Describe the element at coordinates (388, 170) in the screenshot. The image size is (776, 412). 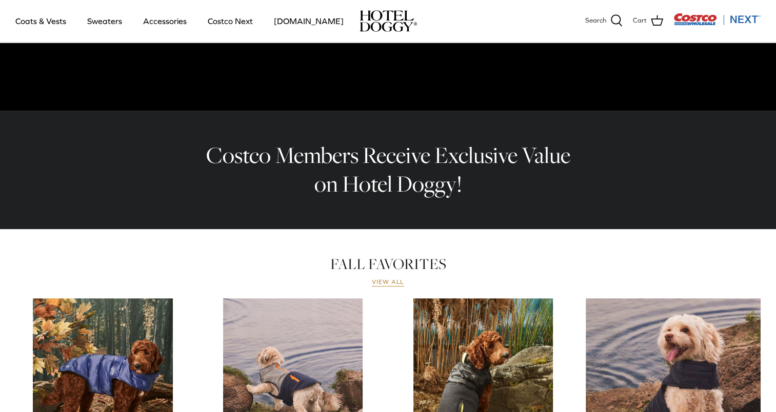
I see `h2: Costco Members Receive Exclusive Value on Hotel Doggy!` at that location.